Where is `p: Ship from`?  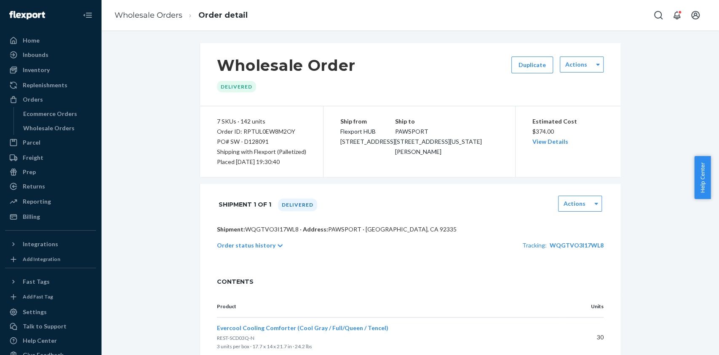 p: Ship from is located at coordinates (368, 121).